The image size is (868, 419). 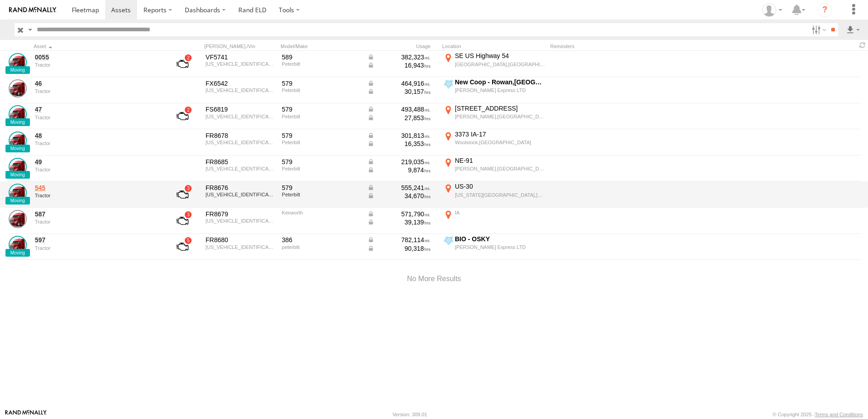 What do you see at coordinates (26, 414) in the screenshot?
I see `a: Visit our Website` at bounding box center [26, 414].